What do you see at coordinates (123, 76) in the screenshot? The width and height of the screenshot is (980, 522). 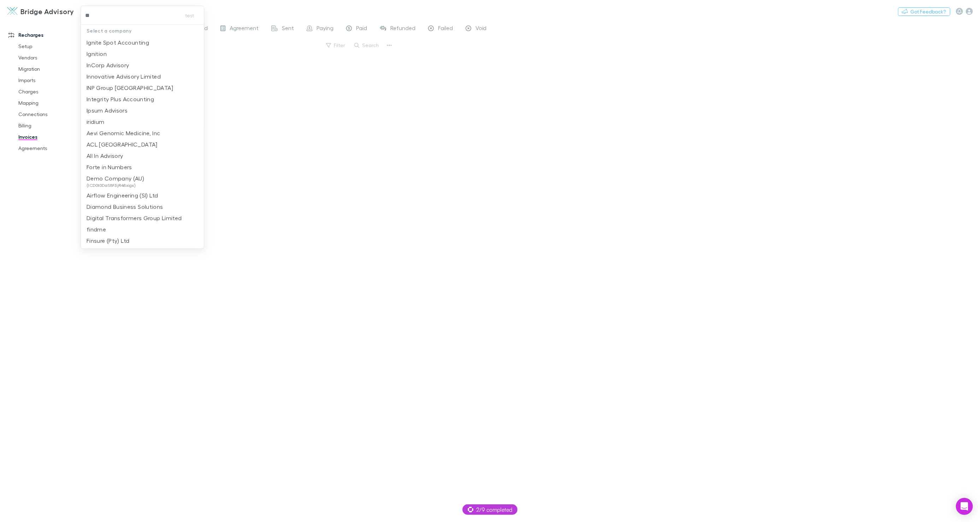 I see `p: Innovative Advisory Limited` at bounding box center [123, 76].